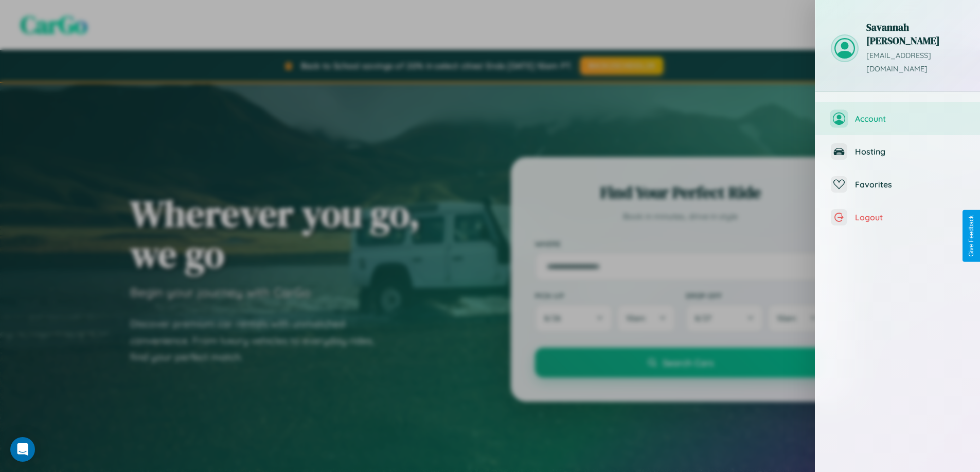 The height and width of the screenshot is (472, 980). Describe the element at coordinates (898, 217) in the screenshot. I see `button: Logout` at that location.